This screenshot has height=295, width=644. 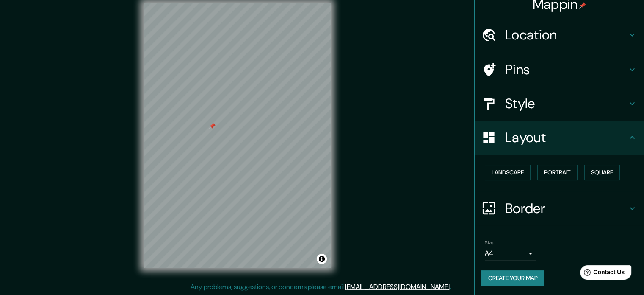 What do you see at coordinates (566, 69) in the screenshot?
I see `h4: Pins` at bounding box center [566, 69].